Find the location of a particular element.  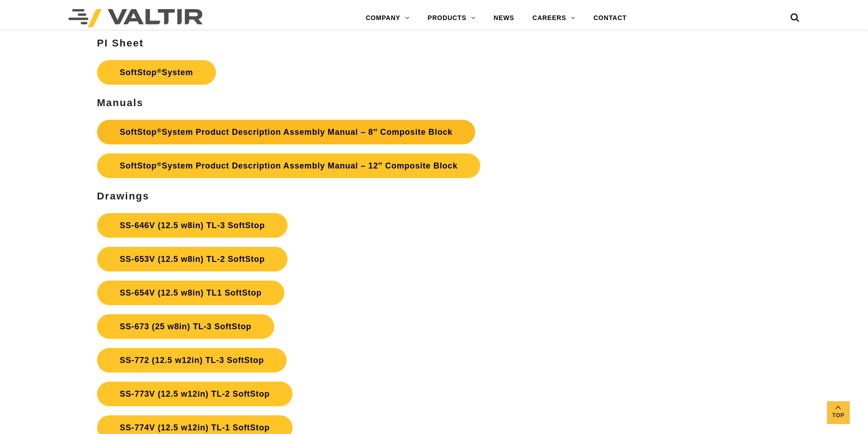

a: CONTACT is located at coordinates (610, 18).